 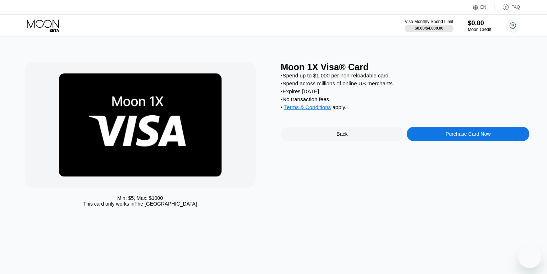 What do you see at coordinates (479, 26) in the screenshot?
I see `div: $0.00Moon Credit` at bounding box center [479, 26].